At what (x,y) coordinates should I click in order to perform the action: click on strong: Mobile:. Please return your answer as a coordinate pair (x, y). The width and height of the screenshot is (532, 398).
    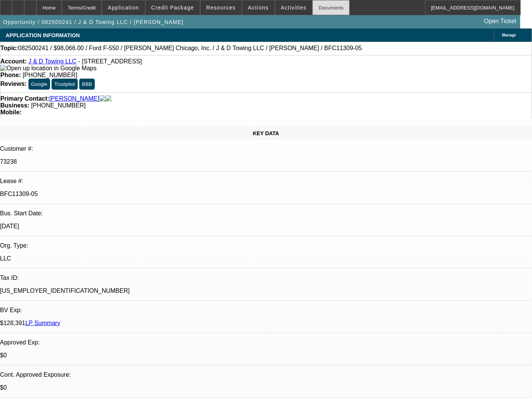
    Looking at the image, I should click on (11, 112).